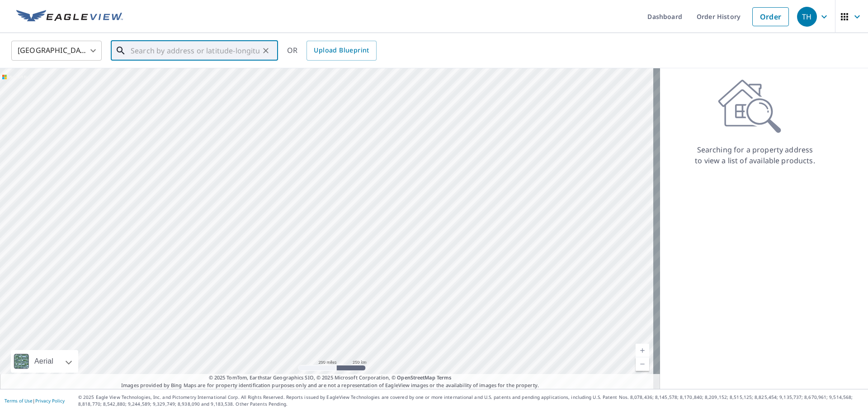 This screenshot has height=412, width=868. What do you see at coordinates (330, 377) in the screenshot?
I see `span: © 2025 TomTom, Earthstar Geographics SIO, © 2025 Microsoft Corporation, ©` at bounding box center [330, 377].